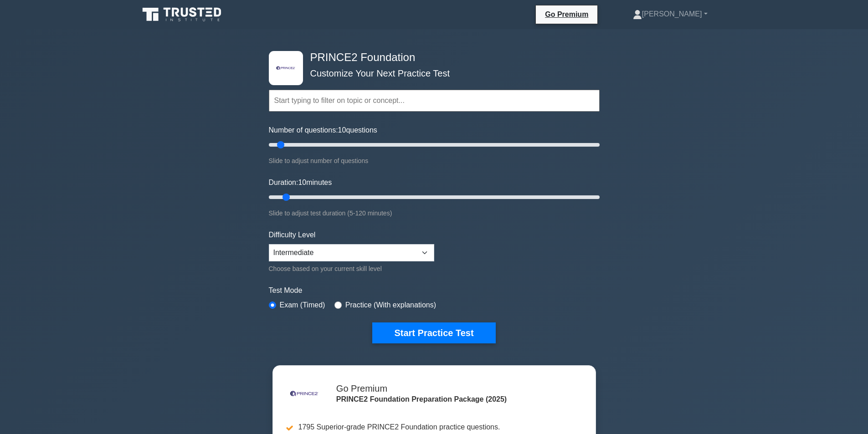 This screenshot has width=868, height=434. What do you see at coordinates (434, 161) in the screenshot?
I see `div: Slide to adjust number of questions` at bounding box center [434, 161].